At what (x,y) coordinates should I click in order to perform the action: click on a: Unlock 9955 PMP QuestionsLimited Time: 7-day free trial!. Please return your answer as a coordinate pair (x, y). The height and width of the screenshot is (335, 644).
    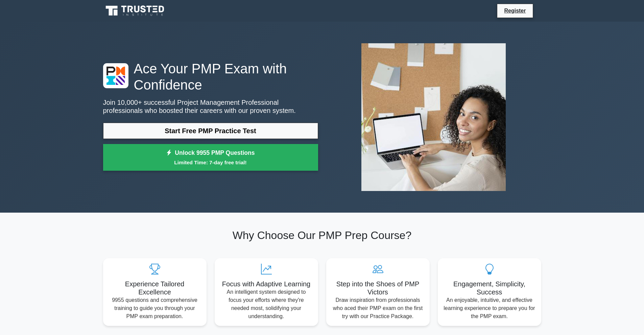
    Looking at the image, I should click on (211, 158).